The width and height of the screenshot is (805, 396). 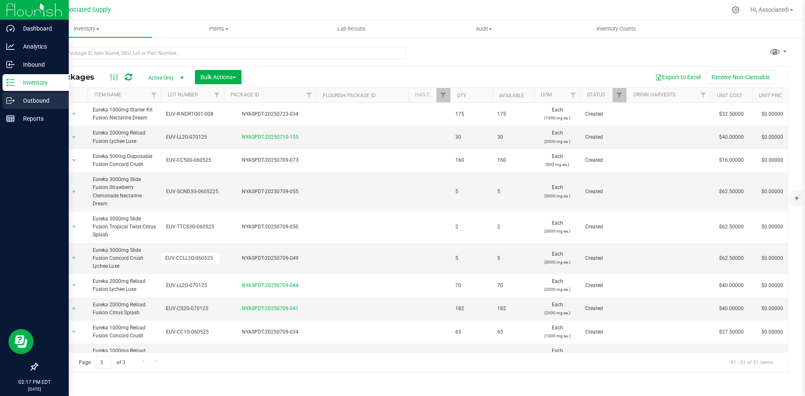 What do you see at coordinates (616, 29) in the screenshot?
I see `span: Inventory Counts` at bounding box center [616, 29].